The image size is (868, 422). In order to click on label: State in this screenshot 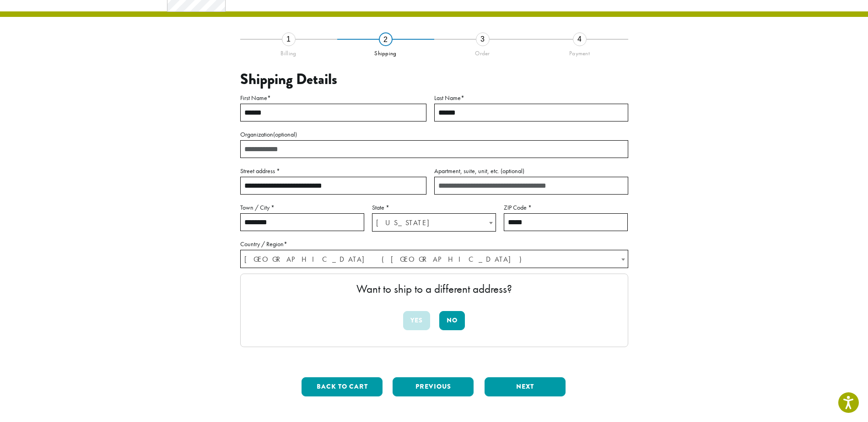, I will do `click(434, 208)`.